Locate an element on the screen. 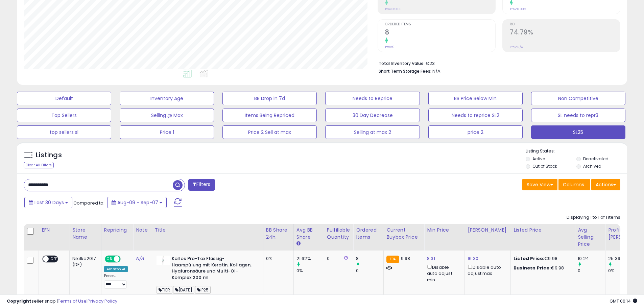  button: Columns is located at coordinates (575, 185).